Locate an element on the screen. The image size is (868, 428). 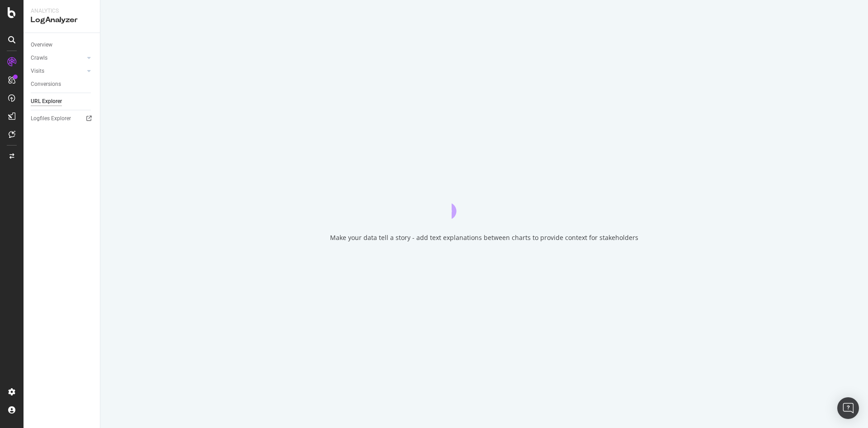
div: animation is located at coordinates (484, 202).